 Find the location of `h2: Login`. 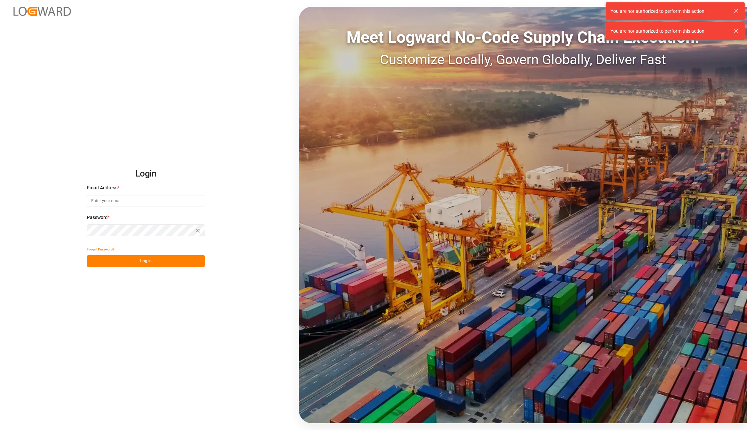

h2: Login is located at coordinates (146, 174).